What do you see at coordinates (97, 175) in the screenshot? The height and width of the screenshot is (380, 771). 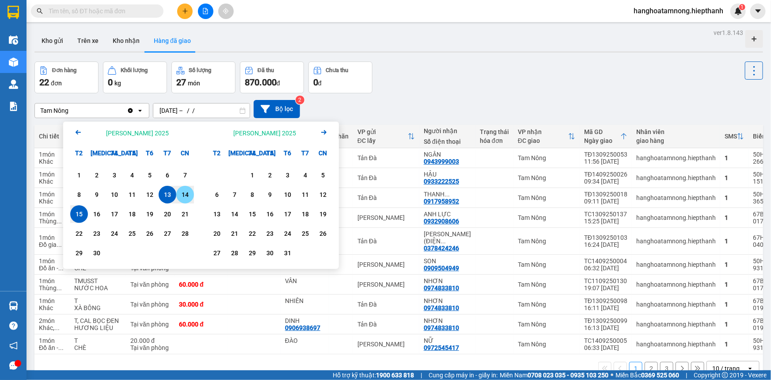 I see `div: Choose Thứ Ba, tháng 09 2 2025. It's available.` at bounding box center [97, 175].